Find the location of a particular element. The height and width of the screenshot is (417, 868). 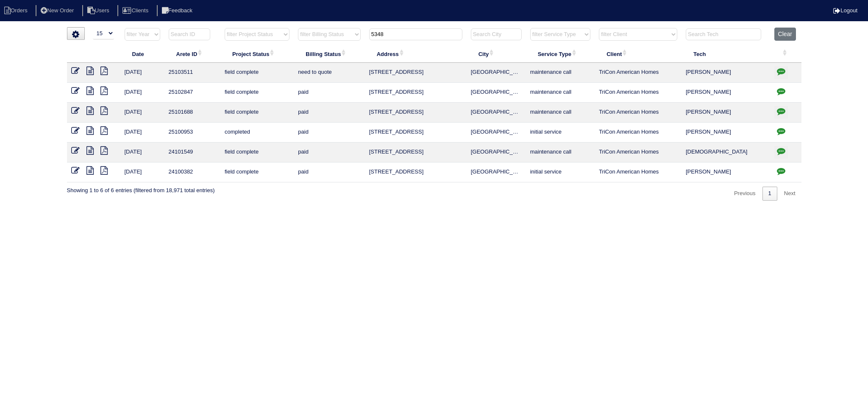

input: Search ID is located at coordinates (189, 35).